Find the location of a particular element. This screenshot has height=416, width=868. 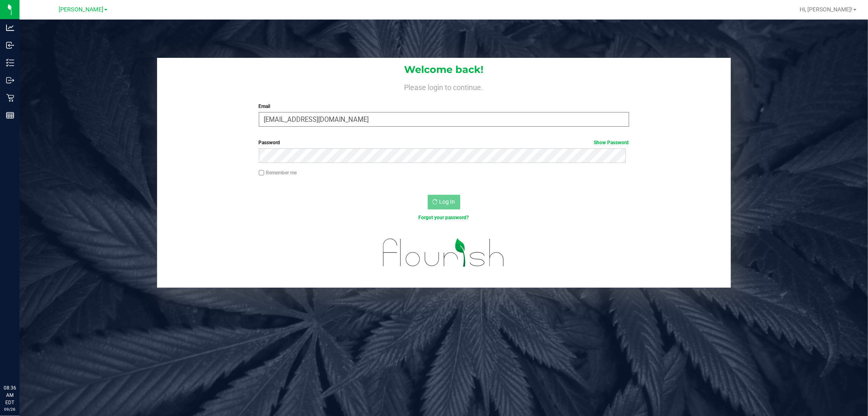

inline-svg: Analytics is located at coordinates (10, 27).